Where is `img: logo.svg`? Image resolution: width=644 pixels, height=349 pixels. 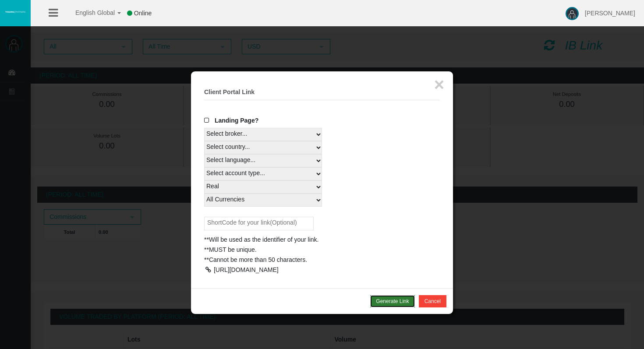 img: logo.svg is located at coordinates (15, 12).